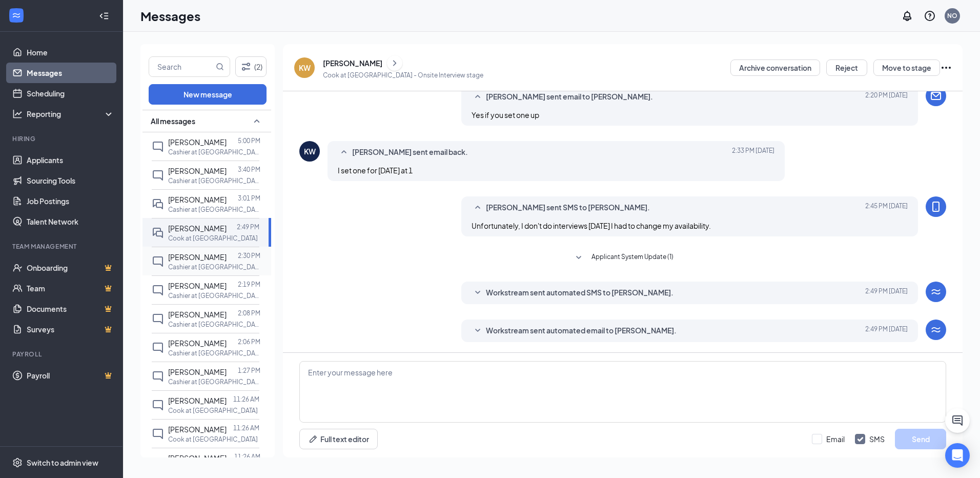 The width and height of the screenshot is (980, 478). I want to click on a: DocumentsCrown, so click(70, 309).